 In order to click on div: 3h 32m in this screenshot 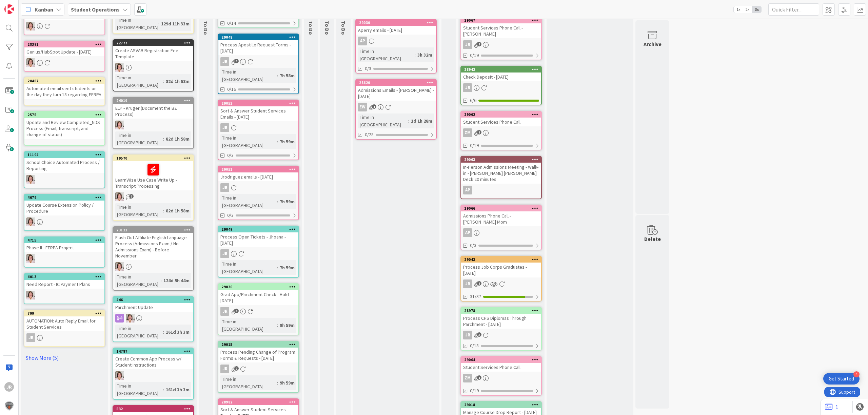, I will do `click(425, 55)`.